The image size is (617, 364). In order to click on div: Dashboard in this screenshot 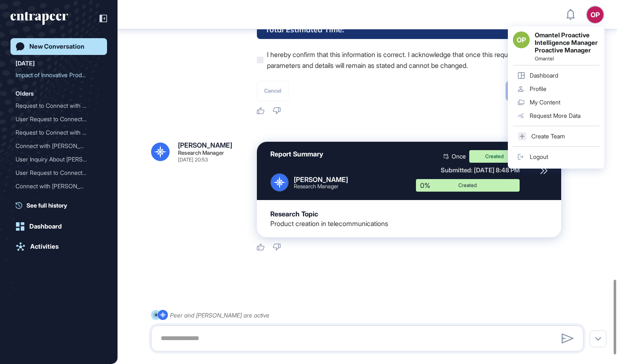, I will do `click(45, 226)`.